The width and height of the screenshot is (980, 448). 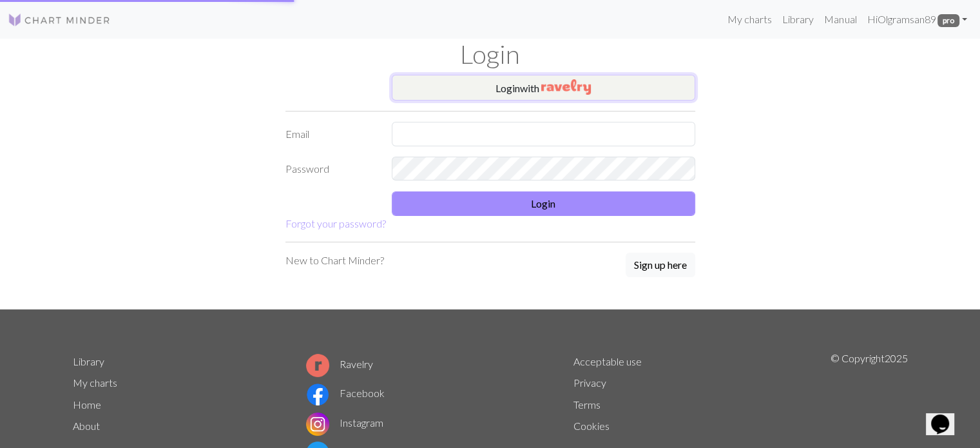 What do you see at coordinates (336, 223) in the screenshot?
I see `a: Forgot your password?` at bounding box center [336, 223].